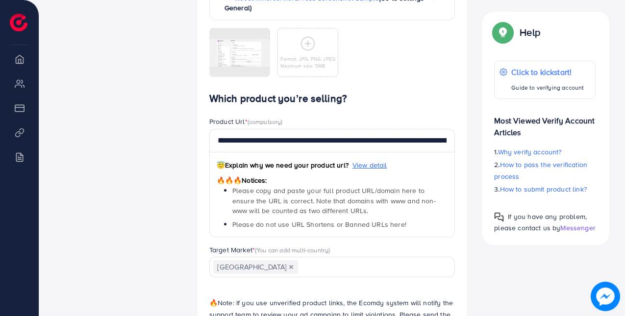 The image size is (625, 316). What do you see at coordinates (282, 165) in the screenshot?
I see `span: Explain why we need your product url?` at bounding box center [282, 165].